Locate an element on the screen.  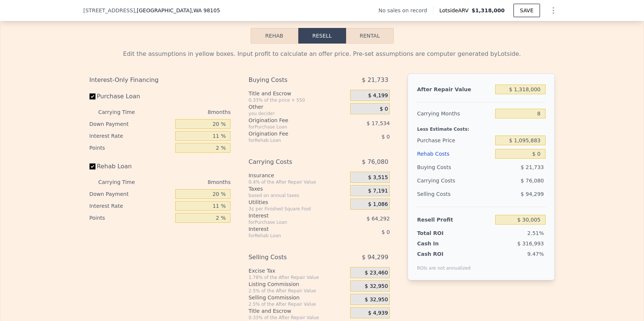
div: Rehab Costs is located at coordinates (455, 154).